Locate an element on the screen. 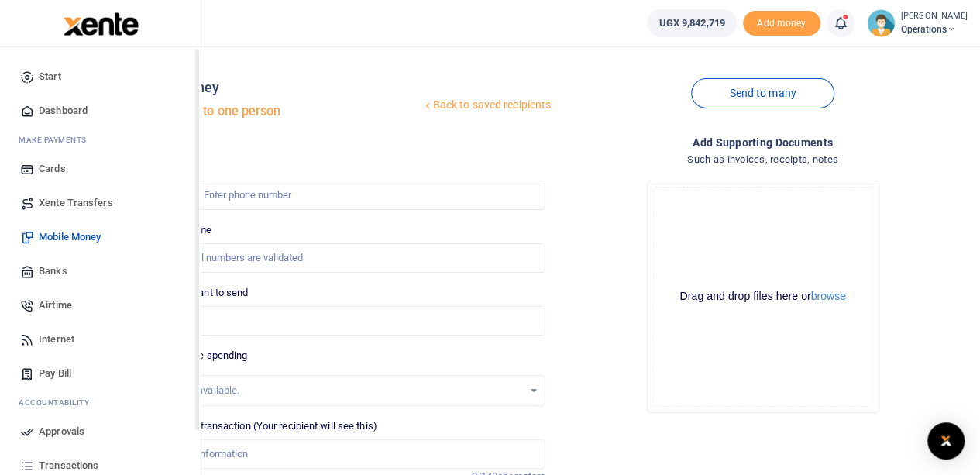 The width and height of the screenshot is (980, 475). a: Start is located at coordinates (100, 77).